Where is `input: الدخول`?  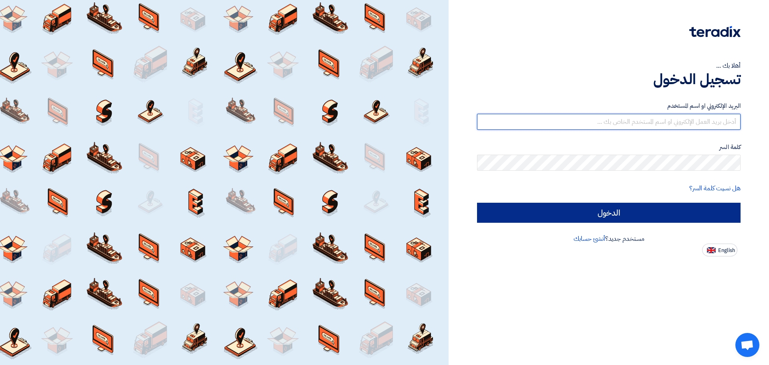 input: الدخول is located at coordinates (609, 213).